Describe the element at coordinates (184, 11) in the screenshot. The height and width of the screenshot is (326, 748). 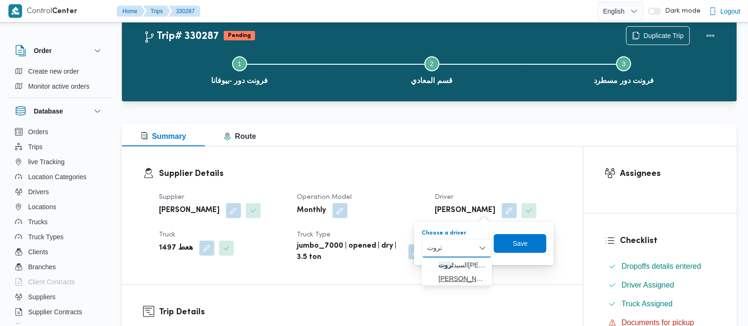
I see `button: 330287` at that location.